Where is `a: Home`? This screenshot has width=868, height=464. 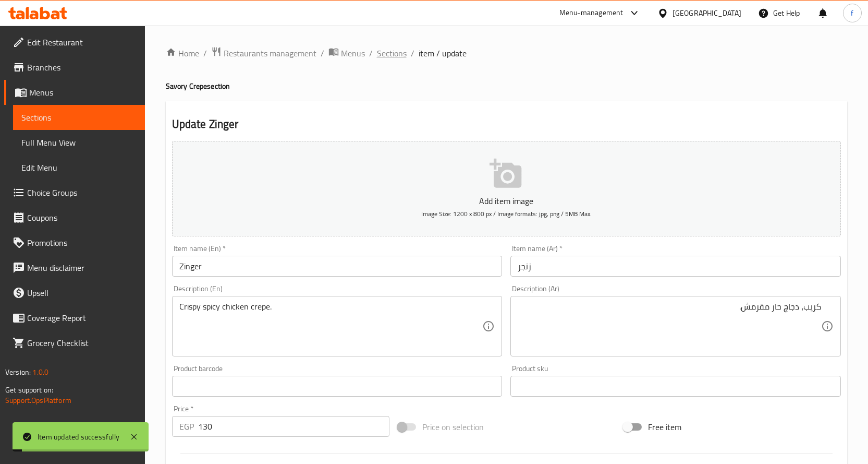
a: Home is located at coordinates (183, 53).